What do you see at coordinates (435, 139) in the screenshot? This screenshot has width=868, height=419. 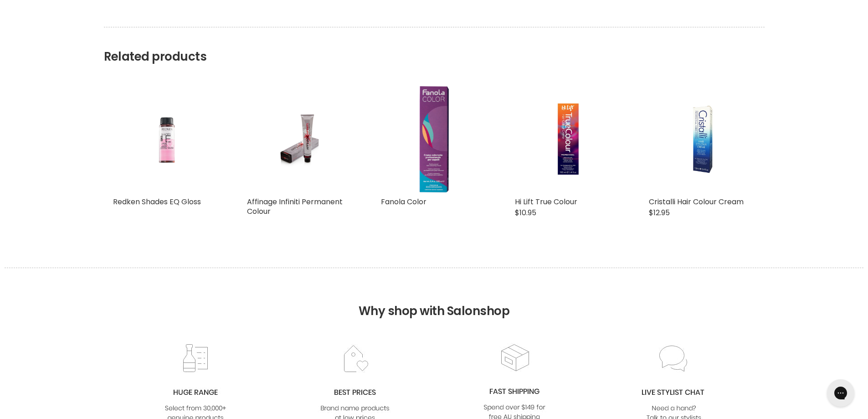 I see `img: Fanola Color` at bounding box center [435, 139].